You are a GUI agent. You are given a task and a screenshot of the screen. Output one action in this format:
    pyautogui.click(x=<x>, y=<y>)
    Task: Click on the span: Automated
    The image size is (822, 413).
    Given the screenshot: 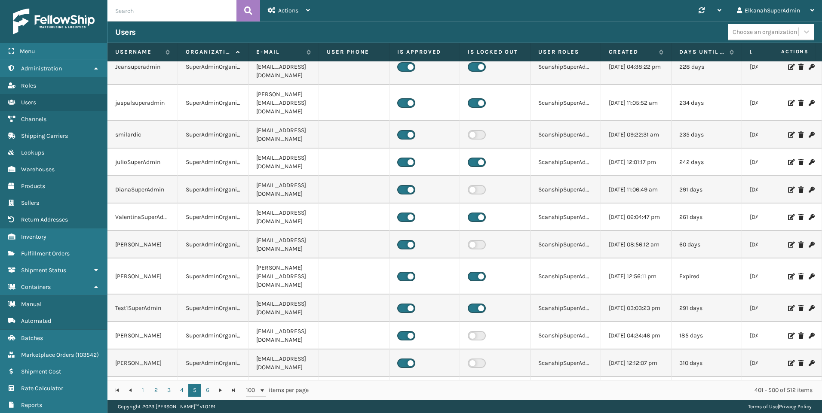 What is the action you would take?
    pyautogui.click(x=36, y=321)
    